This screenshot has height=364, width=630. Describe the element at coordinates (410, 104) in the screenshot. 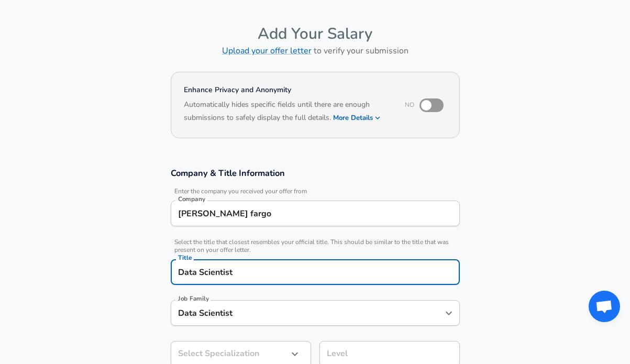

I see `span: No` at that location.